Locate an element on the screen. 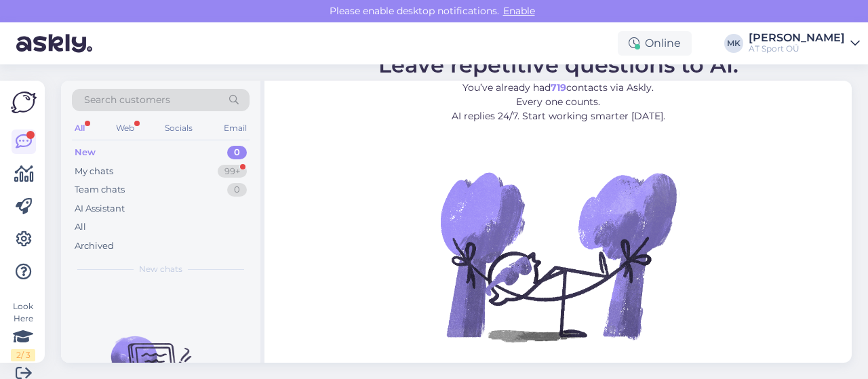  b: 719 is located at coordinates (558, 87).